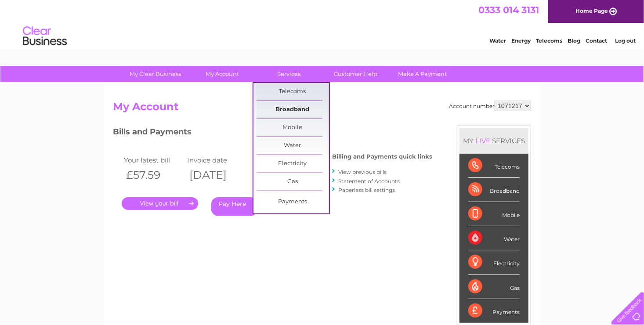 Image resolution: width=644 pixels, height=325 pixels. What do you see at coordinates (293, 128) in the screenshot?
I see `a: Mobile` at bounding box center [293, 128].